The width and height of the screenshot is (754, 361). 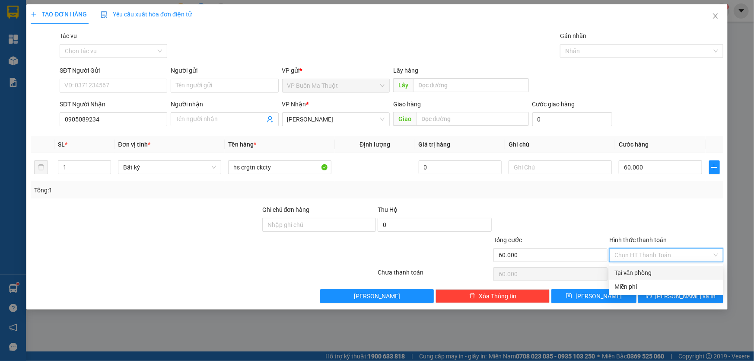 What do you see at coordinates (407, 104) in the screenshot?
I see `span: Giao hàng` at bounding box center [407, 104].